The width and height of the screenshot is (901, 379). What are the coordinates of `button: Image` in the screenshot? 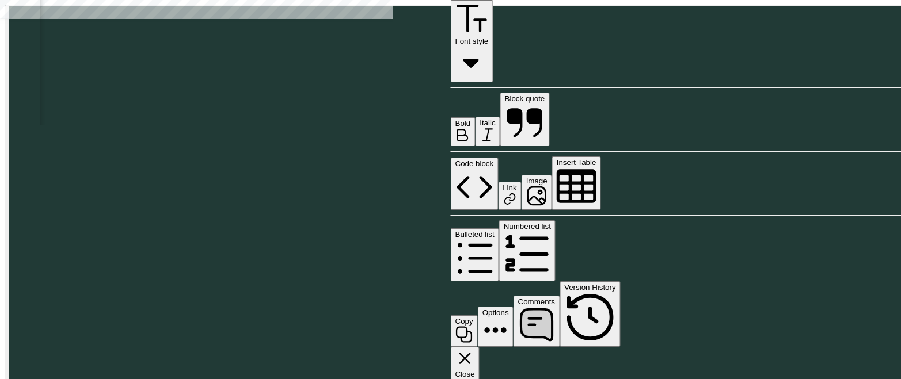 It's located at (537, 192).